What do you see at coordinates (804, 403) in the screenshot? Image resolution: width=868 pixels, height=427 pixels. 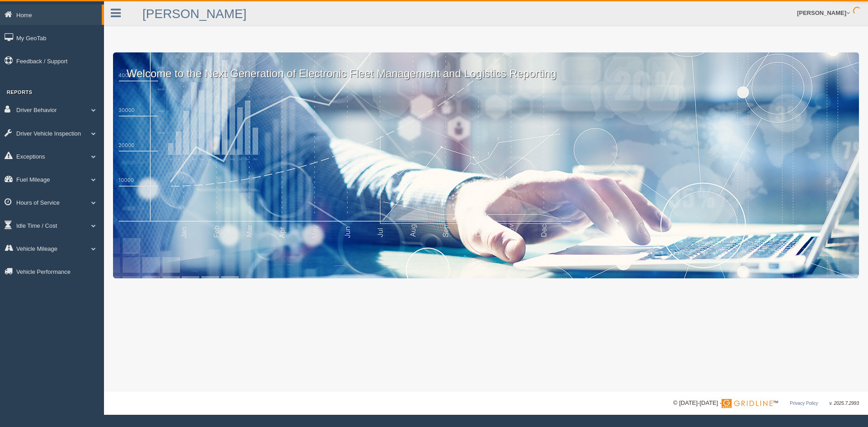 I see `a: Privacy Policy` at bounding box center [804, 403].